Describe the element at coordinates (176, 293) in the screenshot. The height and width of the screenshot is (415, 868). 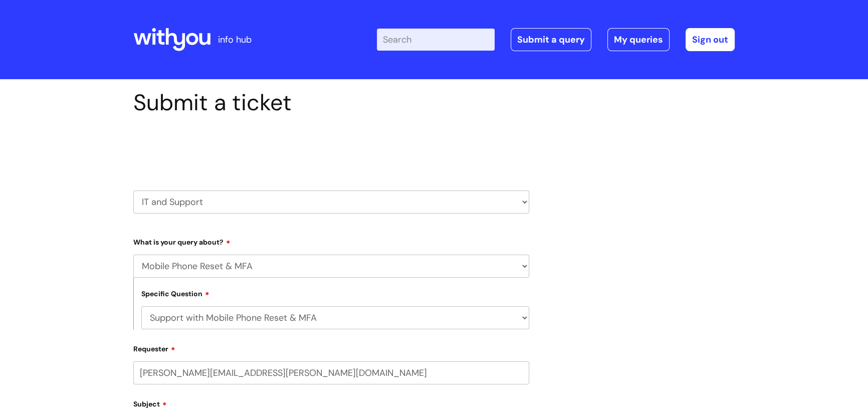
I see `label: Specific Question` at that location.